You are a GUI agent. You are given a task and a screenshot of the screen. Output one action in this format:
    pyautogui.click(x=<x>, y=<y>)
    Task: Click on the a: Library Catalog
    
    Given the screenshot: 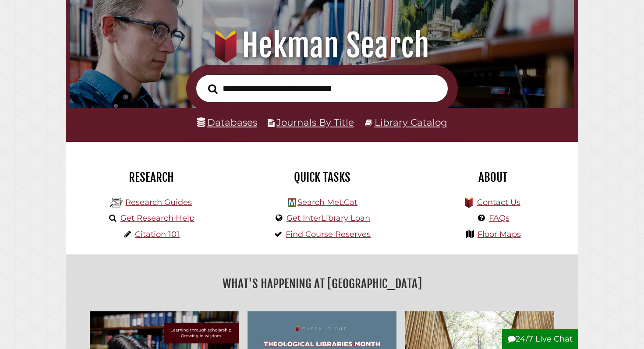 What is the action you would take?
    pyautogui.click(x=411, y=122)
    